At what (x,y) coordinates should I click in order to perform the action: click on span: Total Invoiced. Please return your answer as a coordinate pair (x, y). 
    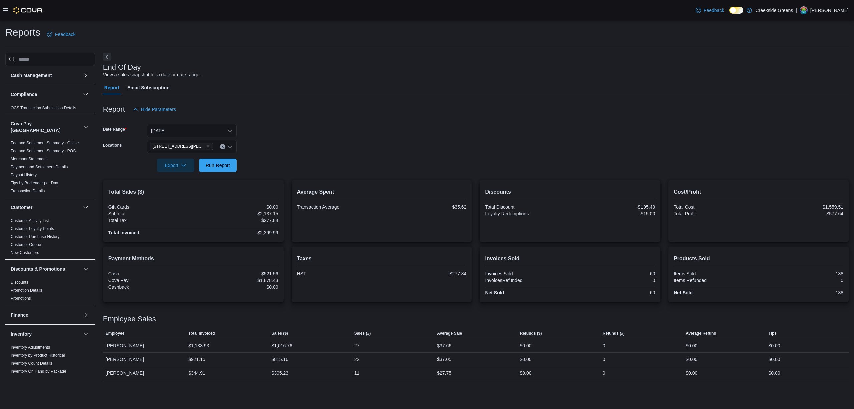
    Looking at the image, I should click on (202, 333).